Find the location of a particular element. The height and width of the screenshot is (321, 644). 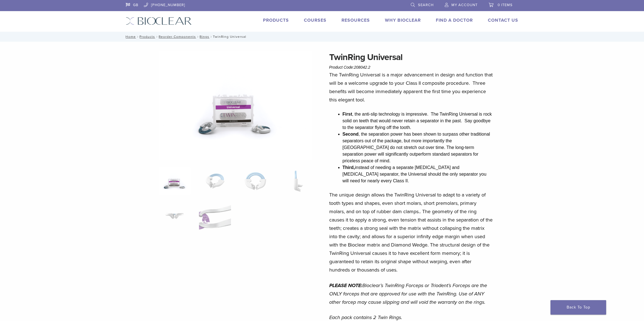

strong: Third, is located at coordinates (349, 167).